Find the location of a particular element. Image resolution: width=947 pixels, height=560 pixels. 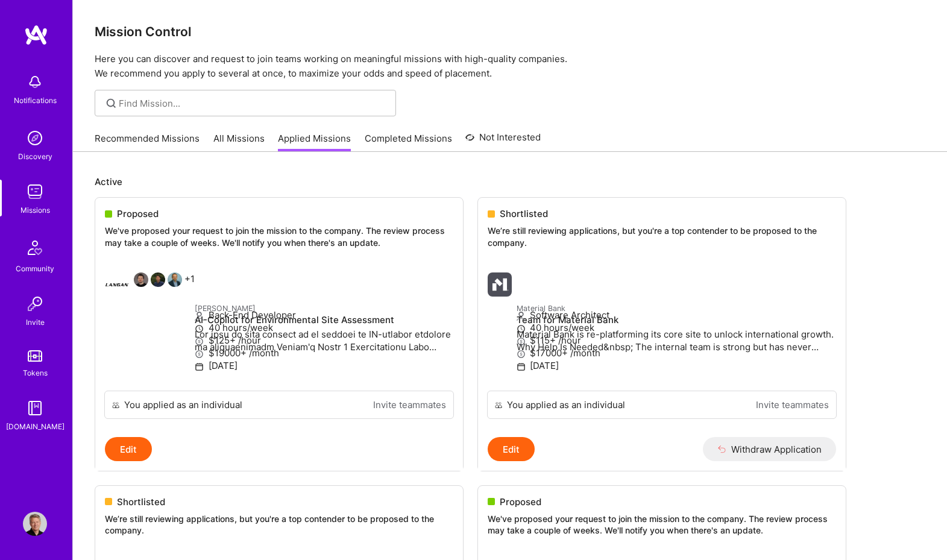

img: Invite is located at coordinates (35, 303).